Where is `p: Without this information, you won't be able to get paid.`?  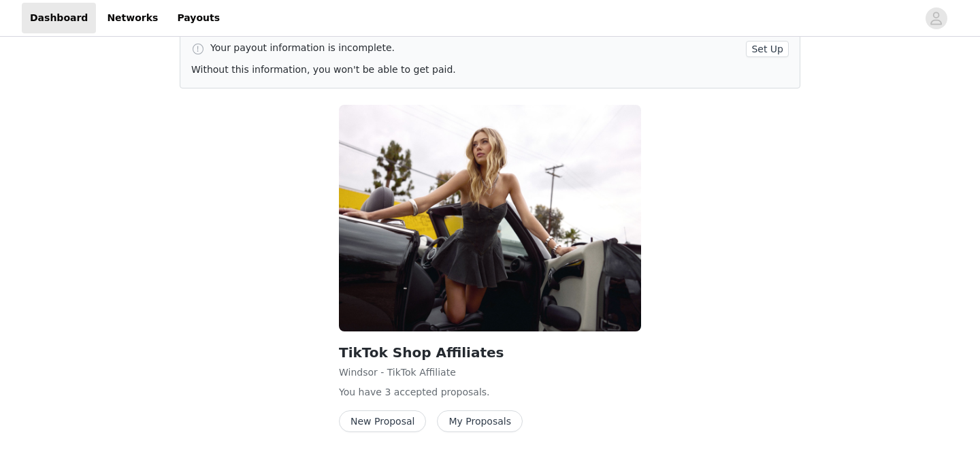
p: Without this information, you won't be able to get paid. is located at coordinates (490, 70).